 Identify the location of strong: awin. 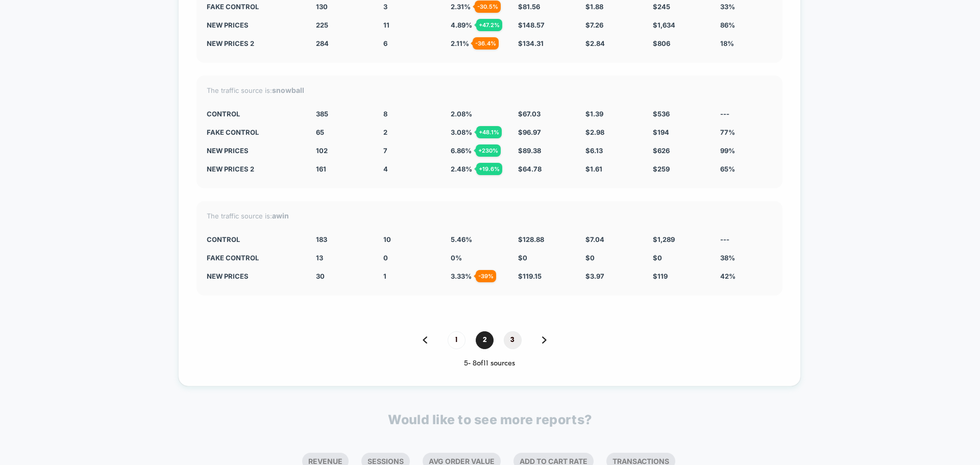
(280, 215).